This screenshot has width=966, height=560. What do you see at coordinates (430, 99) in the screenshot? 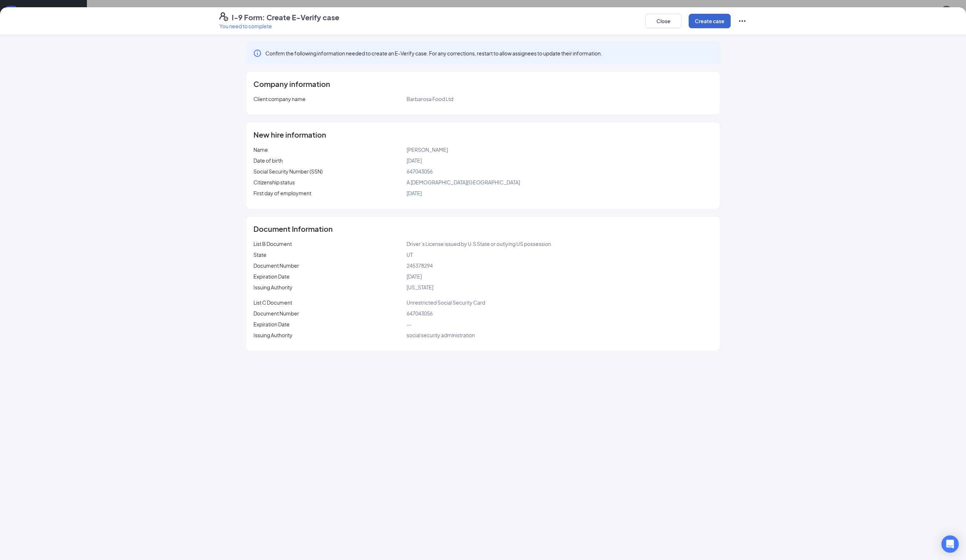
I see `span: Barbarosa Food Ltd` at bounding box center [430, 99].